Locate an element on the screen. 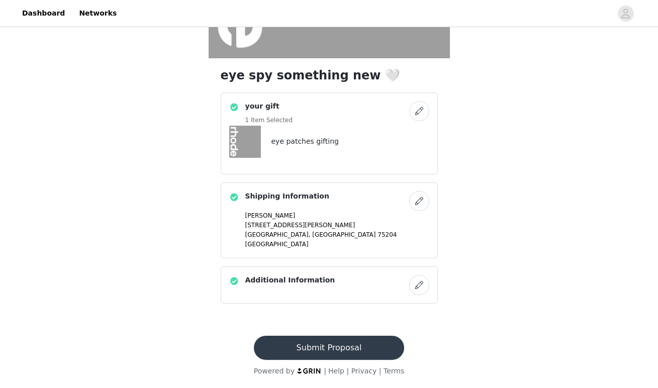 This screenshot has width=658, height=388. a: Terms is located at coordinates (393, 371).